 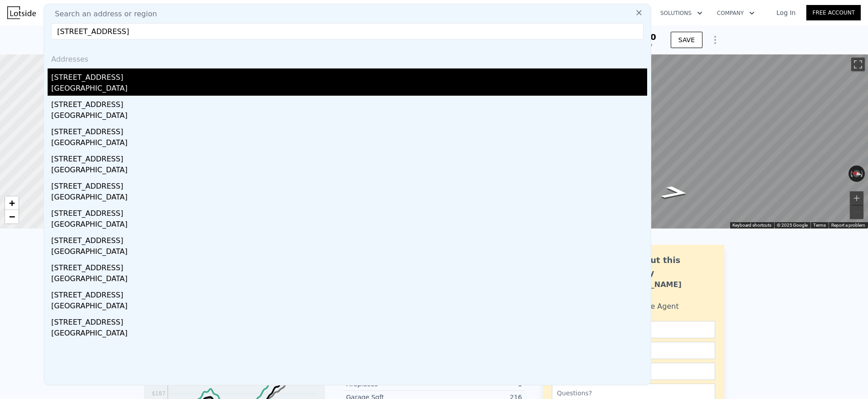 I want to click on button: Company, so click(x=736, y=13).